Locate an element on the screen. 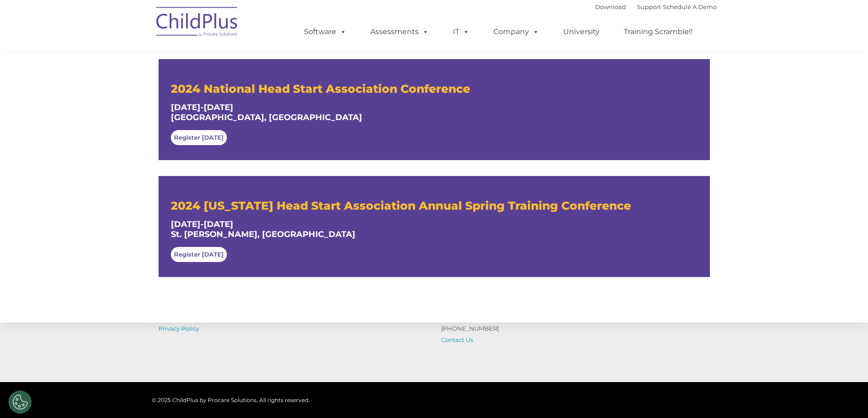  a: Download is located at coordinates (611, 7).